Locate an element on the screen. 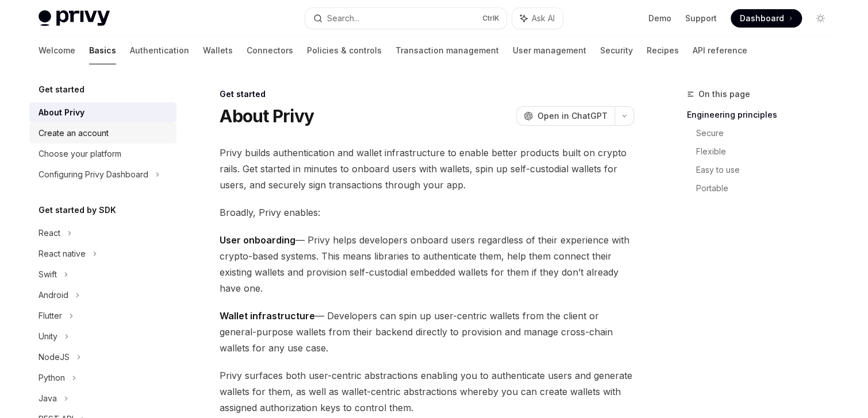 This screenshot has width=868, height=418. span: Ctrl K is located at coordinates (491, 18).